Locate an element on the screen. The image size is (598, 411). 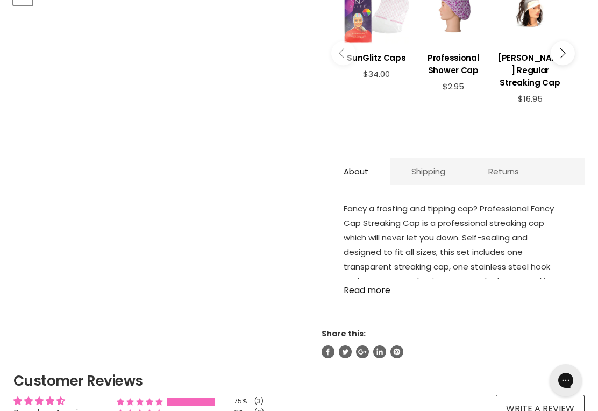
a: Read more is located at coordinates (453, 287).